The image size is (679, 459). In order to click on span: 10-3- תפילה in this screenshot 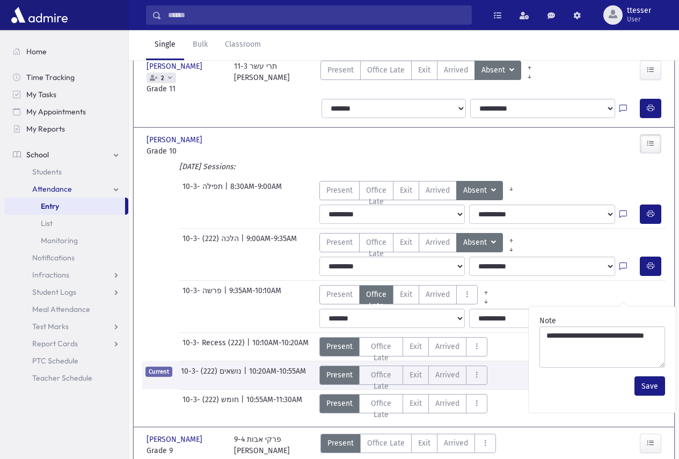, I will do `click(204, 191)`.